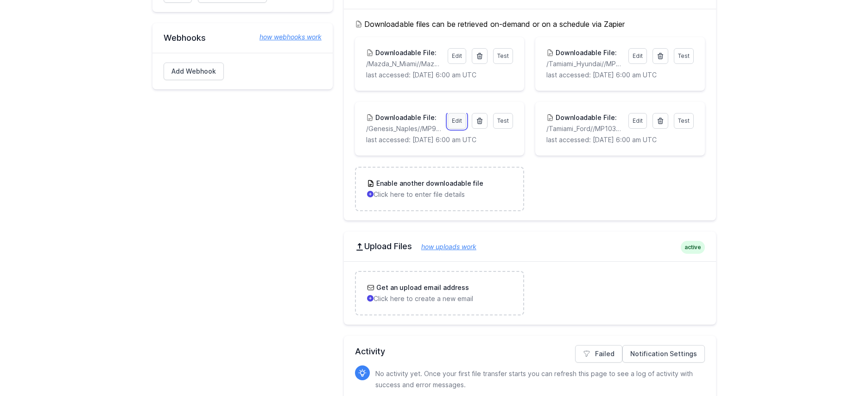  I want to click on h2: Webhooks, so click(242, 38).